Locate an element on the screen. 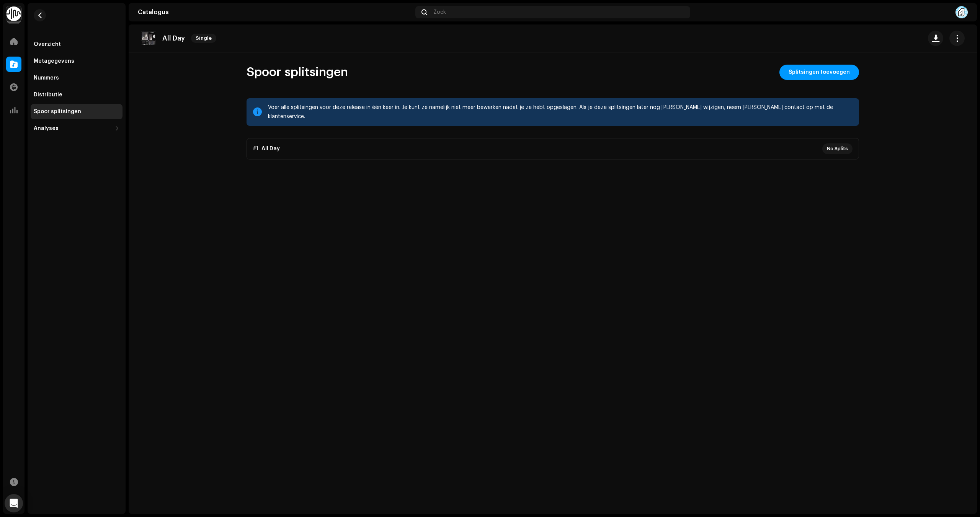  div: Analyses is located at coordinates (46, 129).